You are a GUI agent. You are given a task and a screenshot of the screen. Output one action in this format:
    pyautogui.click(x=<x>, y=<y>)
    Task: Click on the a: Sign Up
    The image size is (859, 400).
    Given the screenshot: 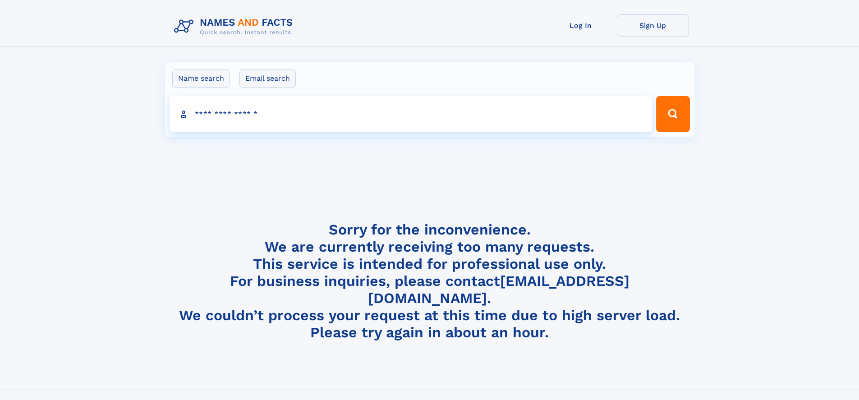 What is the action you would take?
    pyautogui.click(x=653, y=25)
    